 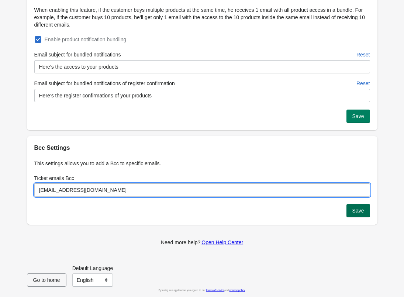 What do you see at coordinates (86, 40) in the screenshot?
I see `span: Enable product notification bundling` at bounding box center [86, 40].